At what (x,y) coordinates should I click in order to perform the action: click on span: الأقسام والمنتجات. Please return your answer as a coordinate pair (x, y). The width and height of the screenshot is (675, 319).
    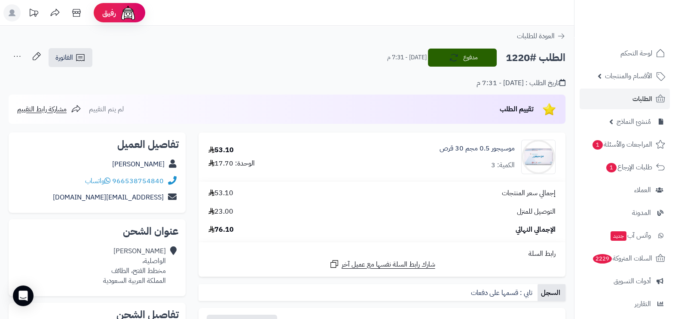
    Looking at the image, I should click on (628, 76).